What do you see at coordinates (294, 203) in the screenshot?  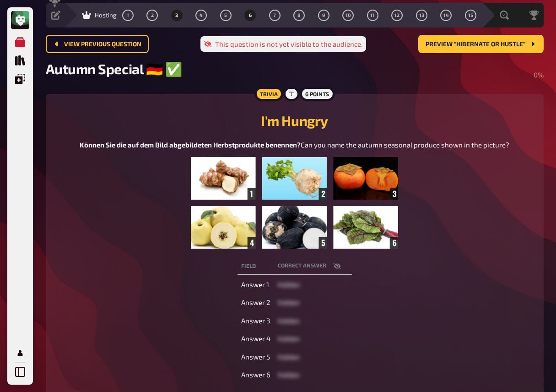 I see `img: image` at bounding box center [294, 203].